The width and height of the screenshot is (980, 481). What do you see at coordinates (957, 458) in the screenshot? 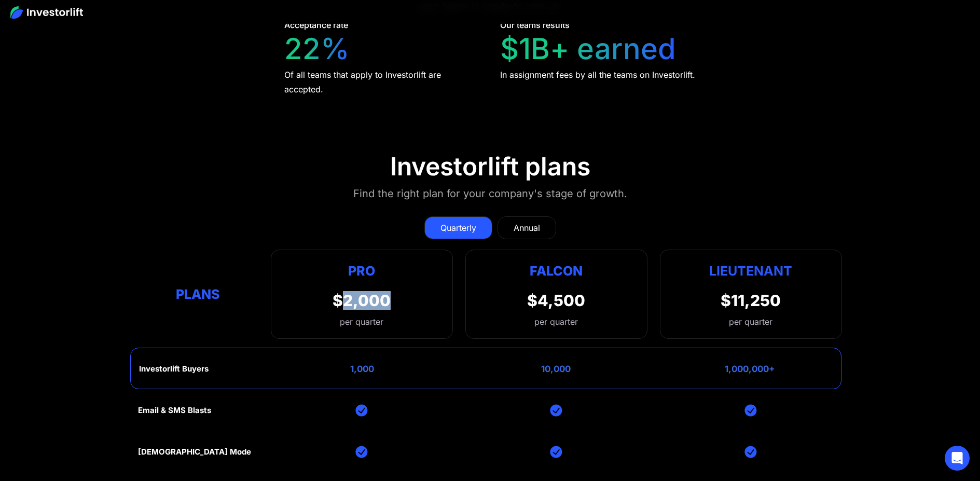
I see `div: Open Intercom Messenger` at bounding box center [957, 458].